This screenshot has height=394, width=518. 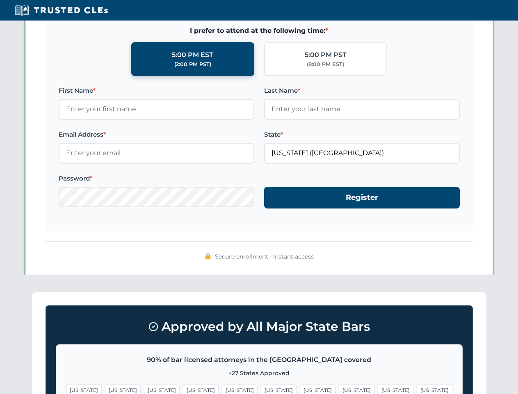 What do you see at coordinates (259, 373) in the screenshot?
I see `p: +27 States Approved` at bounding box center [259, 373].